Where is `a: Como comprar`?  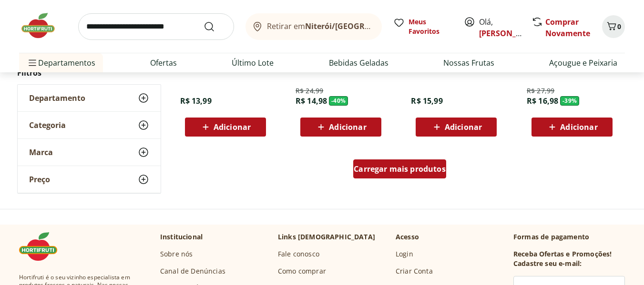 a: Como comprar is located at coordinates (302, 271).